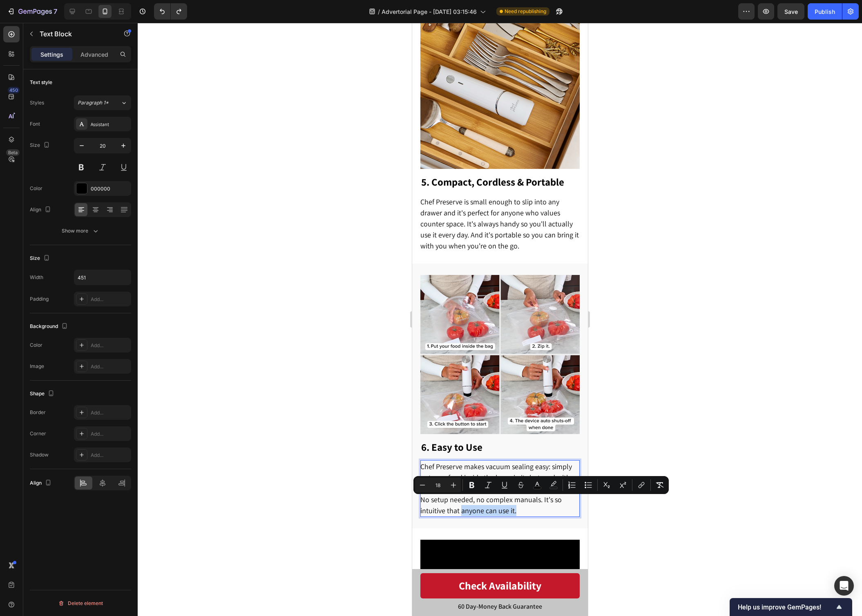  Describe the element at coordinates (39, 455) in the screenshot. I see `div: Shadow` at that location.